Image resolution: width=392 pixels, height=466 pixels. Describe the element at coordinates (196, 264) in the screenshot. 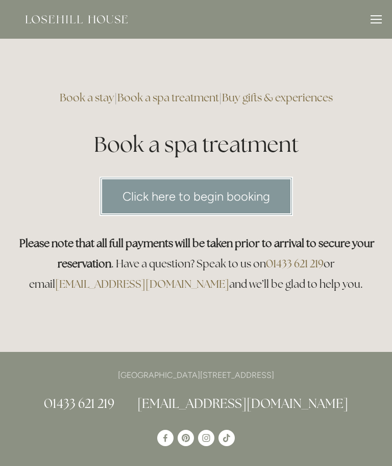

I see `h3: . Have a question? Speak to us on or email and we’ll be glad to help you.` at that location.